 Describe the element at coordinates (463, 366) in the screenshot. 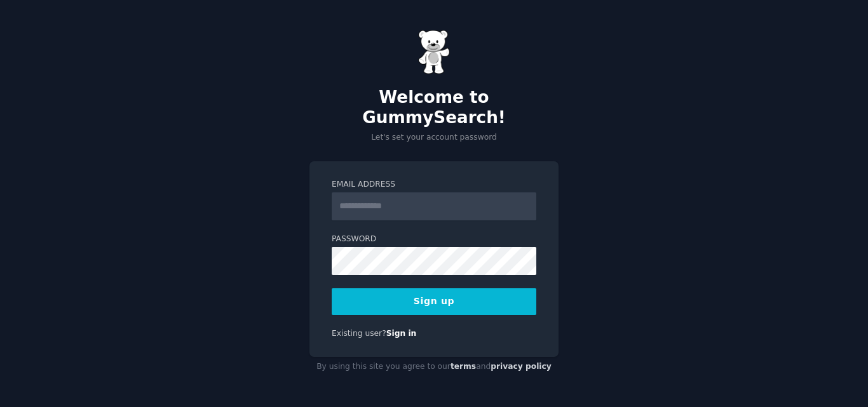

I see `a: terms` at that location.